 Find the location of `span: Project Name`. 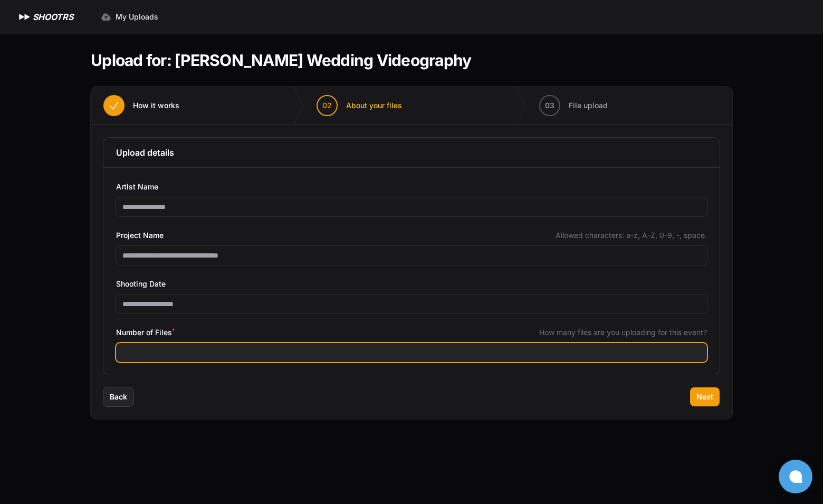

span: Project Name is located at coordinates (140, 235).